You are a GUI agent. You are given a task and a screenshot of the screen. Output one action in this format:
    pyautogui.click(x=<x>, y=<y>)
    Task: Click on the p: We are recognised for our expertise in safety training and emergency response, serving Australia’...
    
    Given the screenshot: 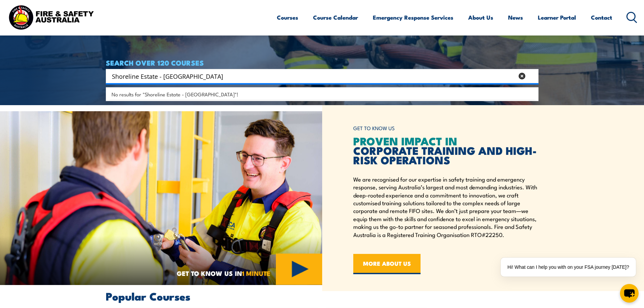 What is the action you would take?
    pyautogui.click(x=446, y=207)
    